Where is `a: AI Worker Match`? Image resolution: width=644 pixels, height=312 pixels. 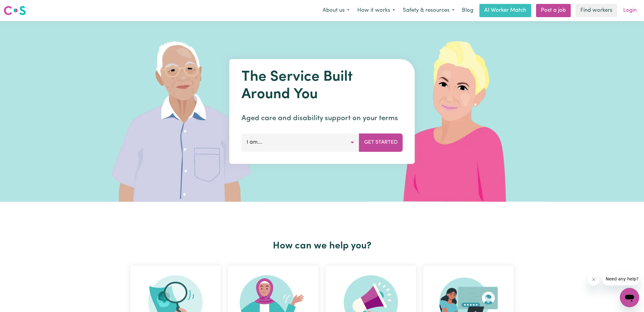 a: AI Worker Match is located at coordinates (505, 10).